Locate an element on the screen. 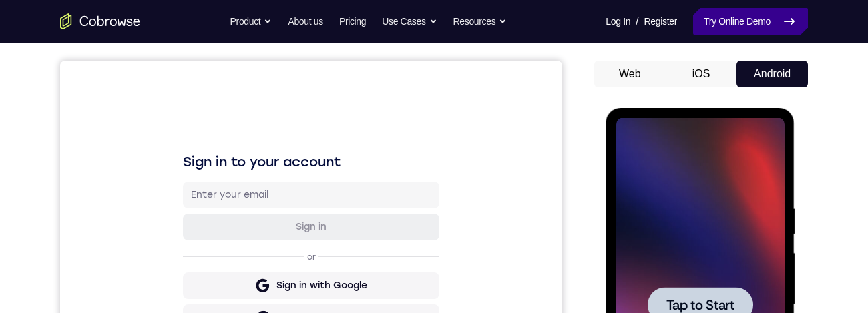  p: or is located at coordinates (251, 196).